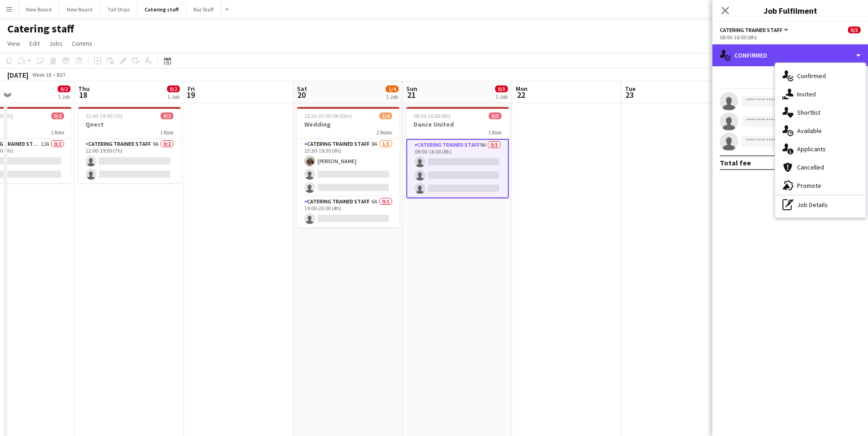  What do you see at coordinates (821, 94) in the screenshot?
I see `div: Invited` at bounding box center [821, 94].